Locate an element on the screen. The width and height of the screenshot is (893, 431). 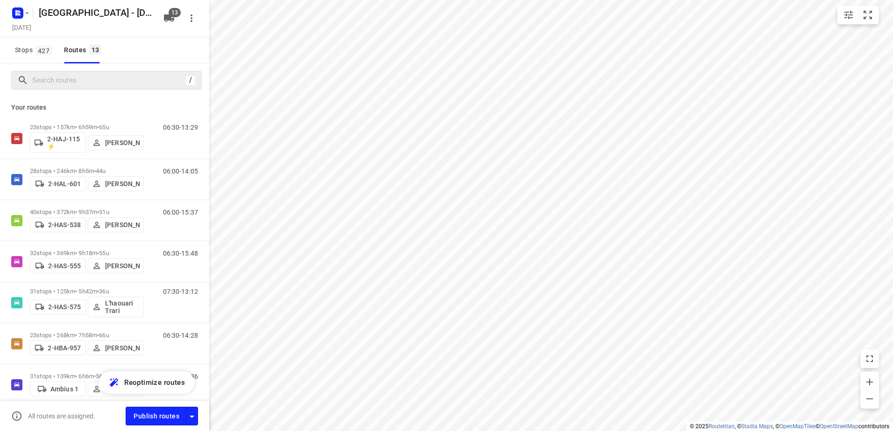
button: Fit zoom is located at coordinates (868, 15).